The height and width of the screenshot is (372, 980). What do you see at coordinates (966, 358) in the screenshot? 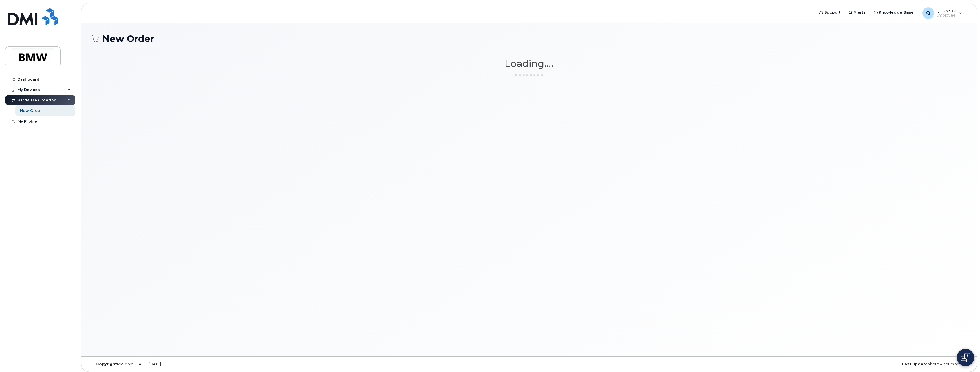
I see `img: Open chat` at bounding box center [966, 358].